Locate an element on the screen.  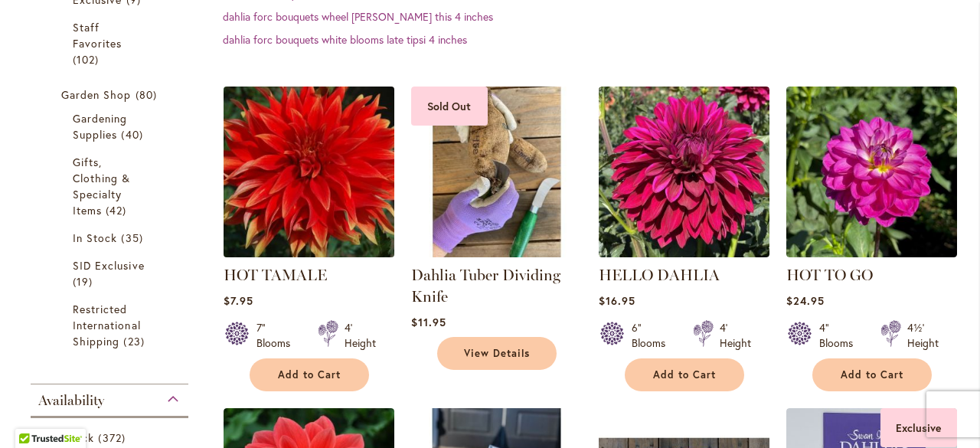
img: Hello Dahlia is located at coordinates (683, 171).